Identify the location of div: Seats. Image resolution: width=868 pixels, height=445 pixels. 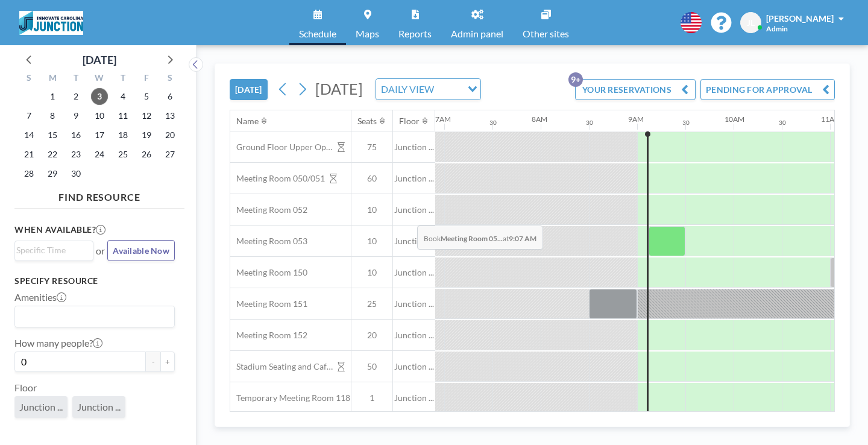
(367, 122).